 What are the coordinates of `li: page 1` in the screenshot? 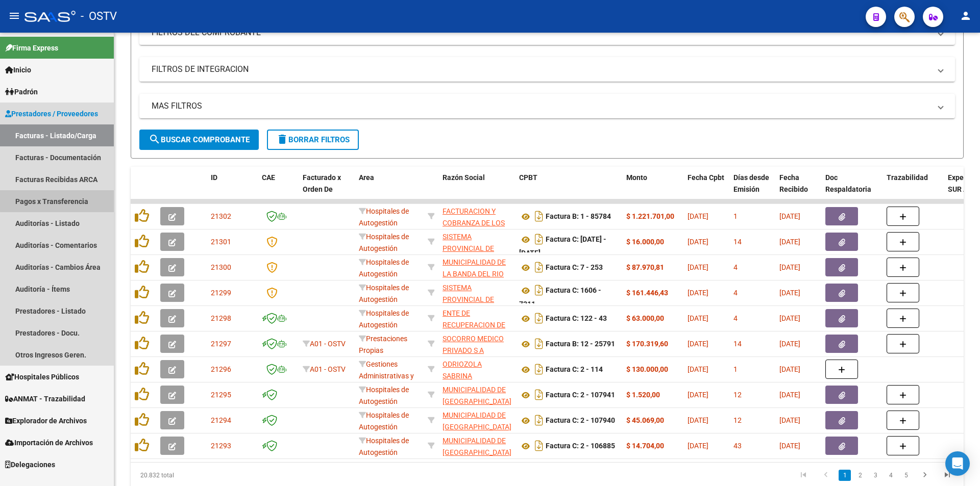 It's located at (844, 475).